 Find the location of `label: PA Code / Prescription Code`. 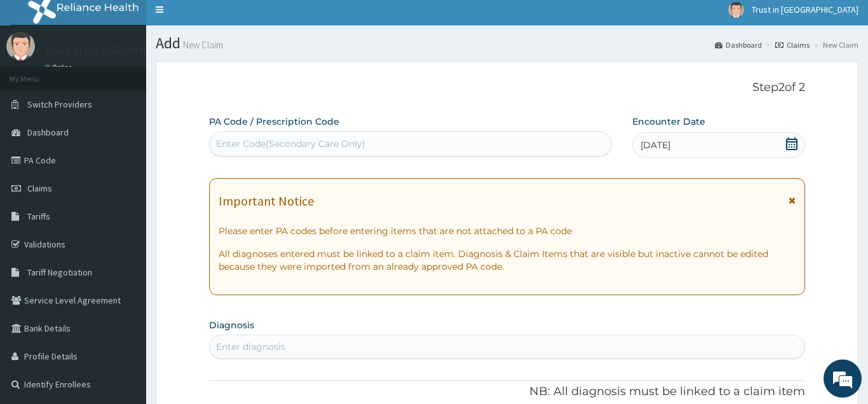

label: PA Code / Prescription Code is located at coordinates (274, 122).